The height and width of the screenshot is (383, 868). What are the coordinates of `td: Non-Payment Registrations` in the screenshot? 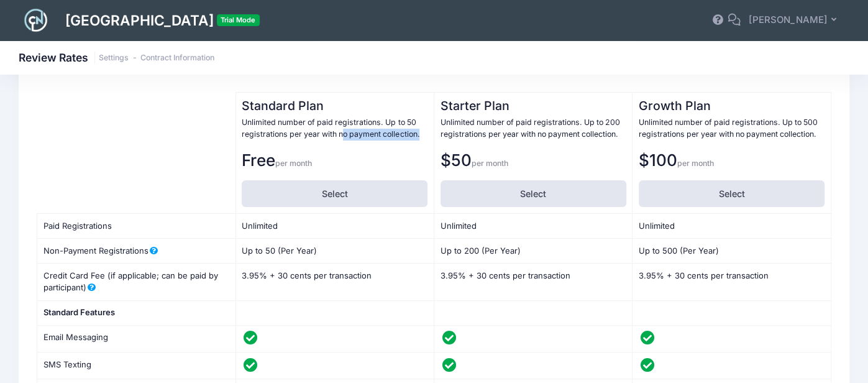 It's located at (136, 251).